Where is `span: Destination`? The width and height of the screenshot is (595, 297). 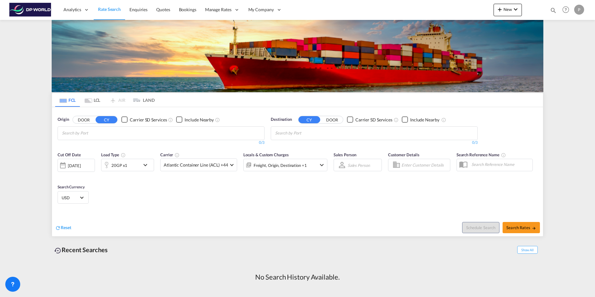 span: Destination is located at coordinates (281, 119).